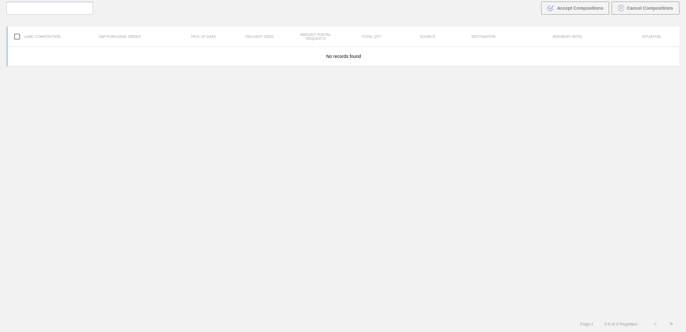  Describe the element at coordinates (428, 37) in the screenshot. I see `div: Source` at that location.